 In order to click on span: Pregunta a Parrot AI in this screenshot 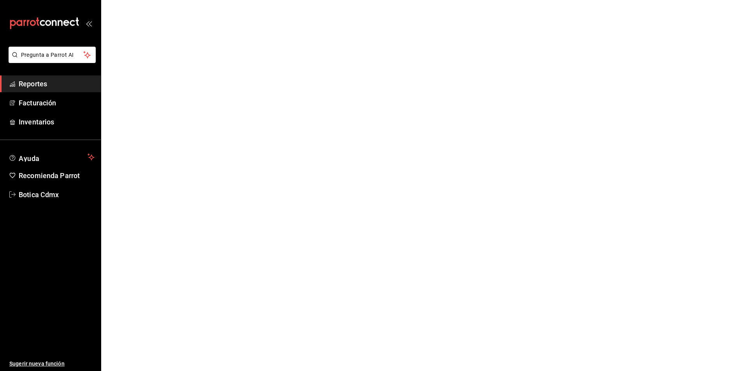, I will do `click(52, 55)`.